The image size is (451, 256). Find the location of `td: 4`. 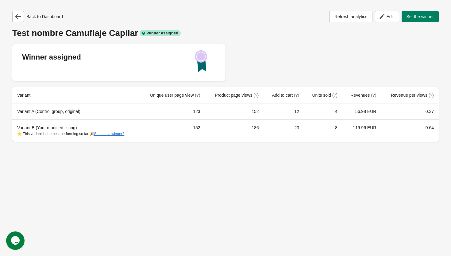

td: 4 is located at coordinates (323, 111).